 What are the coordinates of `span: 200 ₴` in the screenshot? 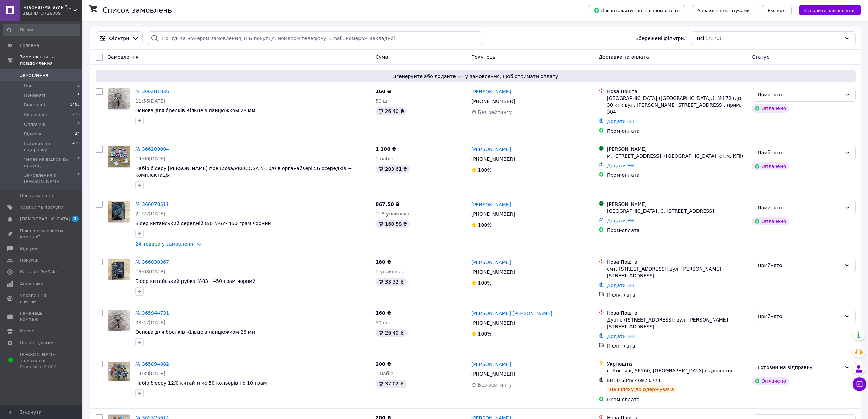 It's located at (383, 364).